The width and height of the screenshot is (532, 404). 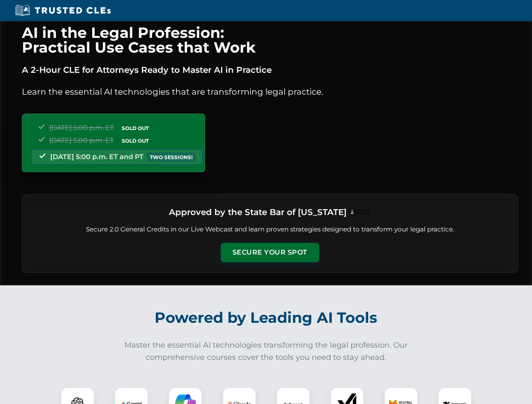 What do you see at coordinates (266, 318) in the screenshot?
I see `h2: Powered by Leading AI Tools` at bounding box center [266, 318].